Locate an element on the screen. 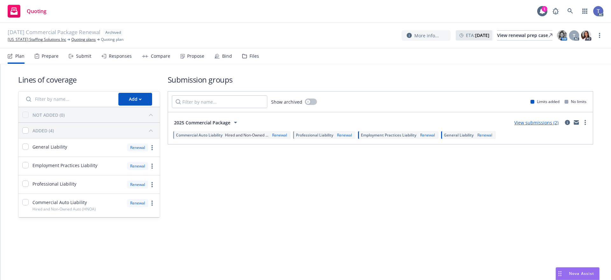 The image size is (611, 280). div: Files is located at coordinates (254, 56).